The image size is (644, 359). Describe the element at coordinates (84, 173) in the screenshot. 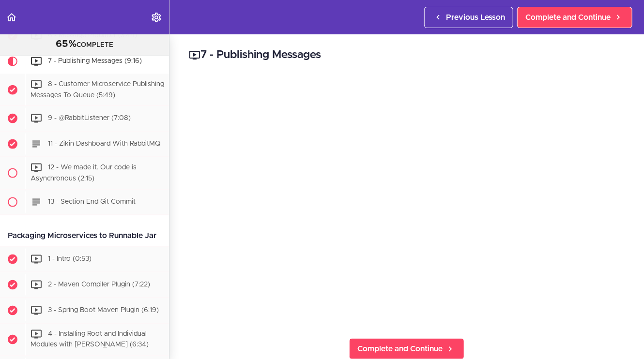

I see `span: 12 - We made it. Our code is Asynchronous (2:15)` at that location.